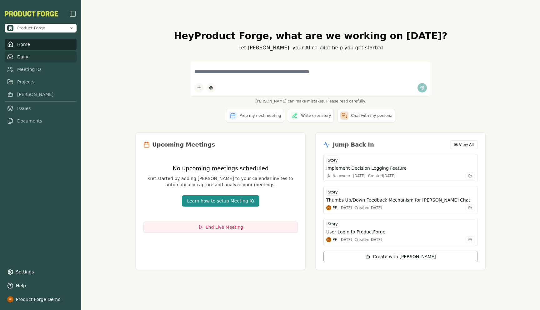 The height and width of the screenshot is (310, 540). I want to click on button: Prep my next meeting, so click(255, 116).